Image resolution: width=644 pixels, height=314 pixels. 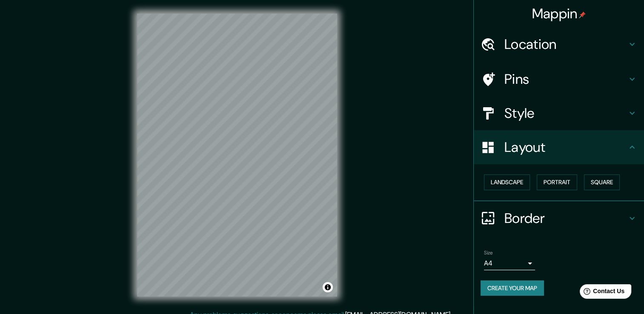 I want to click on div: Layout, so click(x=559, y=147).